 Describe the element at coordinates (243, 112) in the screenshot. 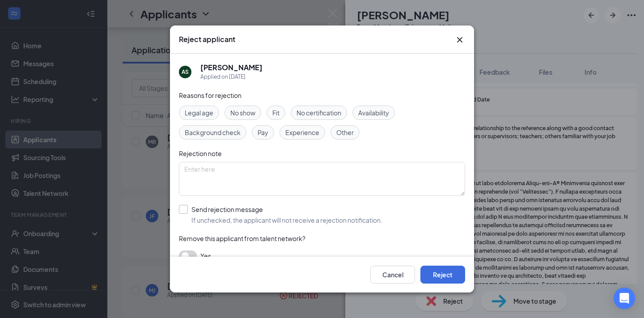

I see `span: No show` at that location.